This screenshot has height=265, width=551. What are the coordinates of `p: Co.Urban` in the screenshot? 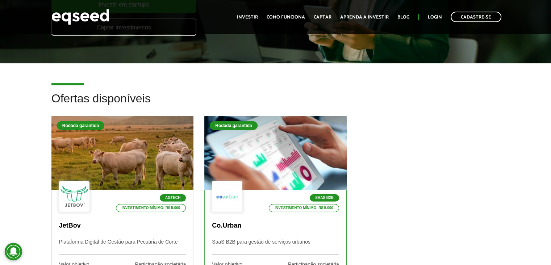 It's located at (276, 226).